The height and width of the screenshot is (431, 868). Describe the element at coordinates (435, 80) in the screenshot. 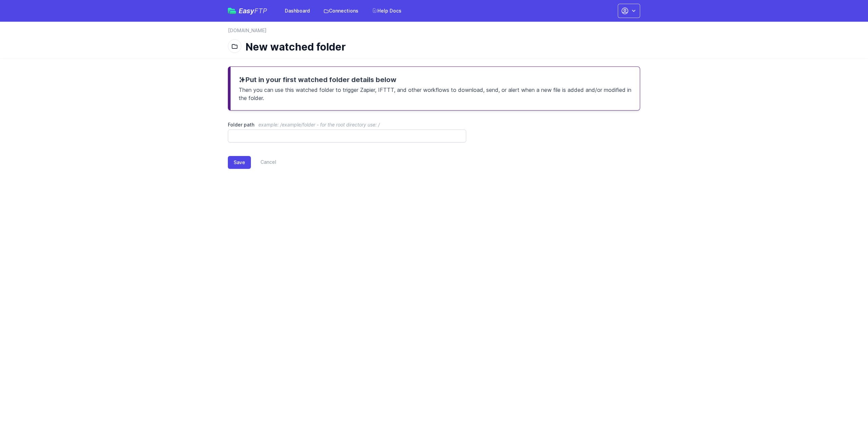

I see `h3: Put in your first watched folder details below` at that location.